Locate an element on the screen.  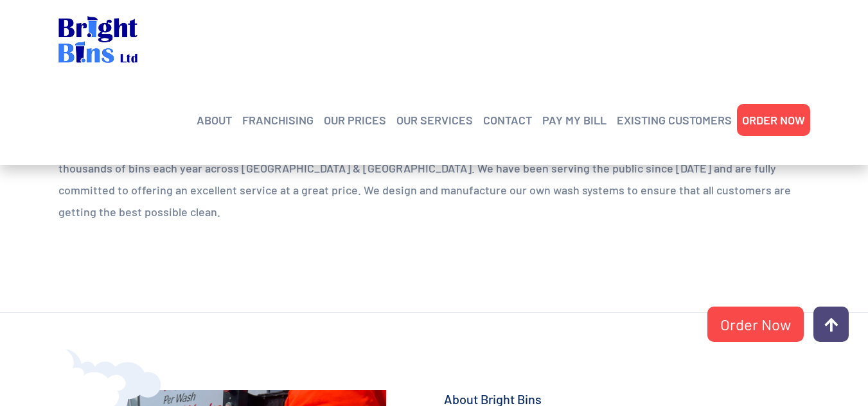
a: OUR PRICES is located at coordinates (354, 120).